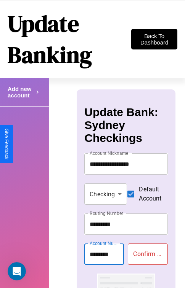  What do you see at coordinates (106, 213) in the screenshot?
I see `label: Routing Number` at bounding box center [106, 213].